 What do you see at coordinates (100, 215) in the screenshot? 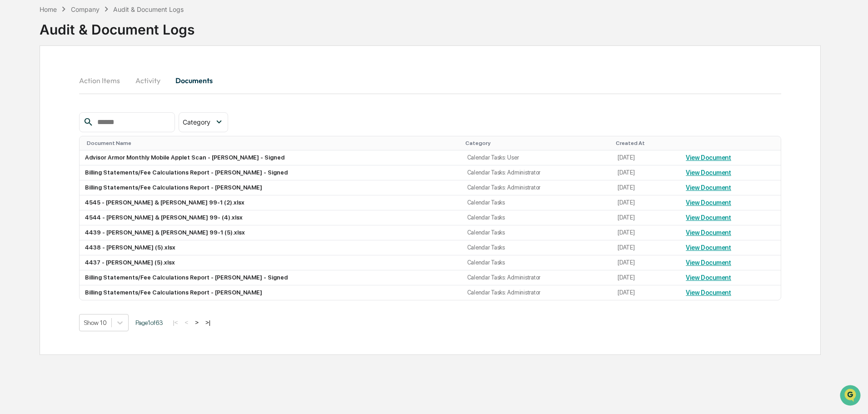
I see `span: Pylon` at bounding box center [100, 215].